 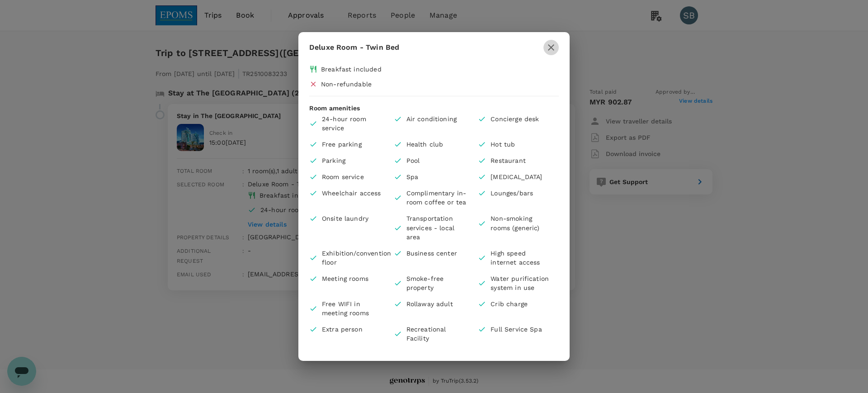 What do you see at coordinates (434, 108) in the screenshot?
I see `p: Room amenities` at bounding box center [434, 108].